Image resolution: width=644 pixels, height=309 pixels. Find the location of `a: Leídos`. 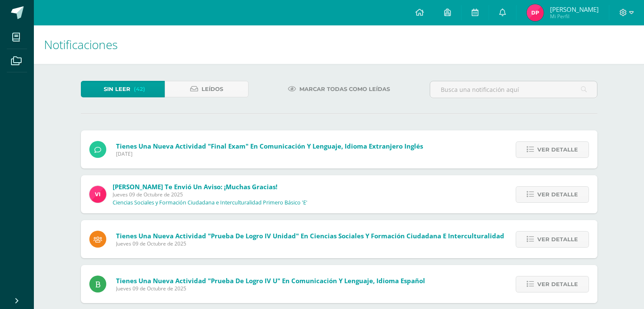

a: Leídos is located at coordinates (207, 89).